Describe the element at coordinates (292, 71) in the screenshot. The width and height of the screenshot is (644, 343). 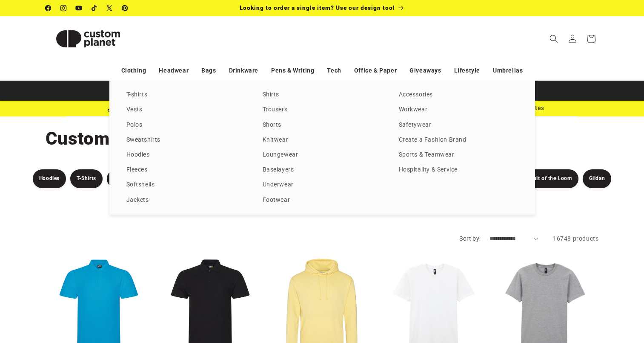
I see `a: Pens & Writing` at that location.